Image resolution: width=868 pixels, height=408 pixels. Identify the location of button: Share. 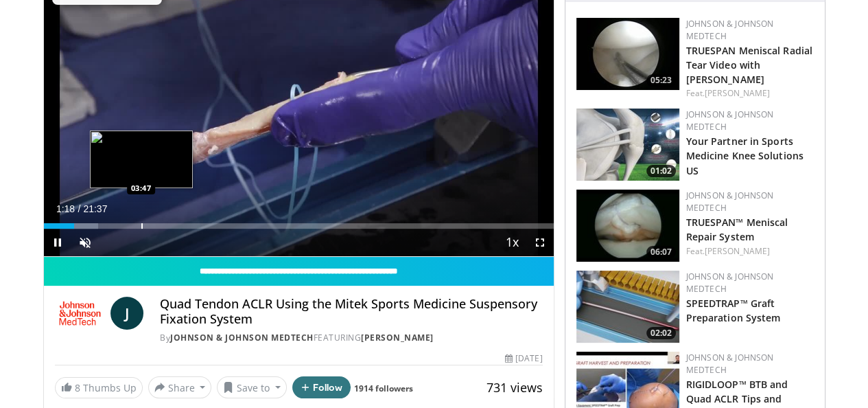
(180, 388).